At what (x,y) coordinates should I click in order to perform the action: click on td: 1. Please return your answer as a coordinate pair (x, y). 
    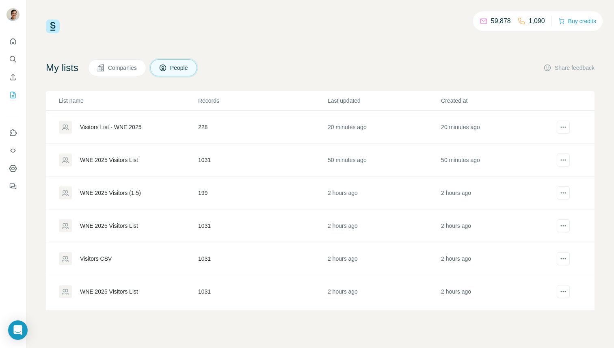
    Looking at the image, I should click on (262, 324).